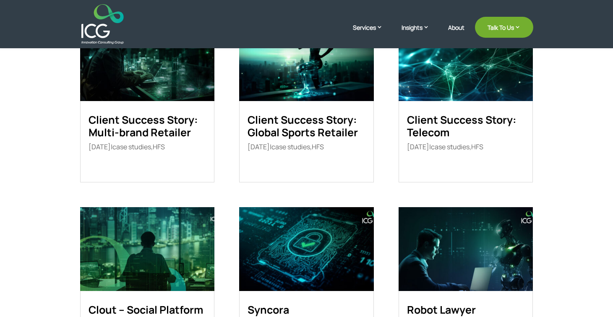 This screenshot has height=317, width=613. Describe the element at coordinates (466, 249) in the screenshot. I see `img: Robot Lawyer` at that location.